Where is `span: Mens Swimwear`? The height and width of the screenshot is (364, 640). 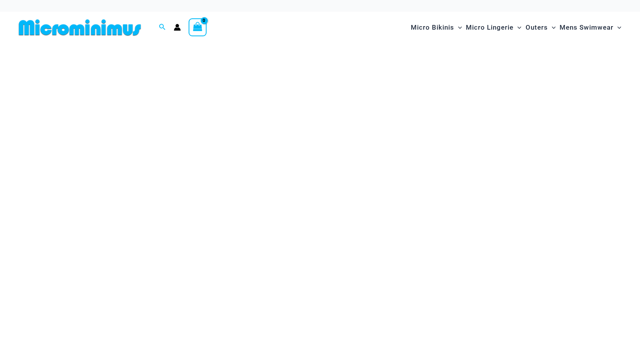 span: Mens Swimwear is located at coordinates (587, 27).